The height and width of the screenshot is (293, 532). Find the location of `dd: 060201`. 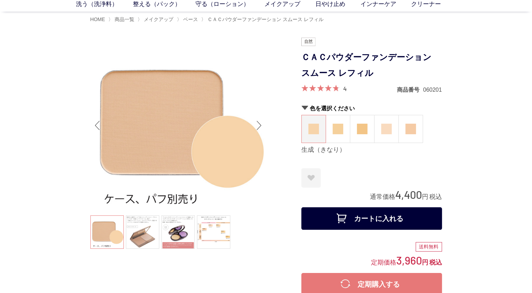

dd: 060201 is located at coordinates (432, 90).